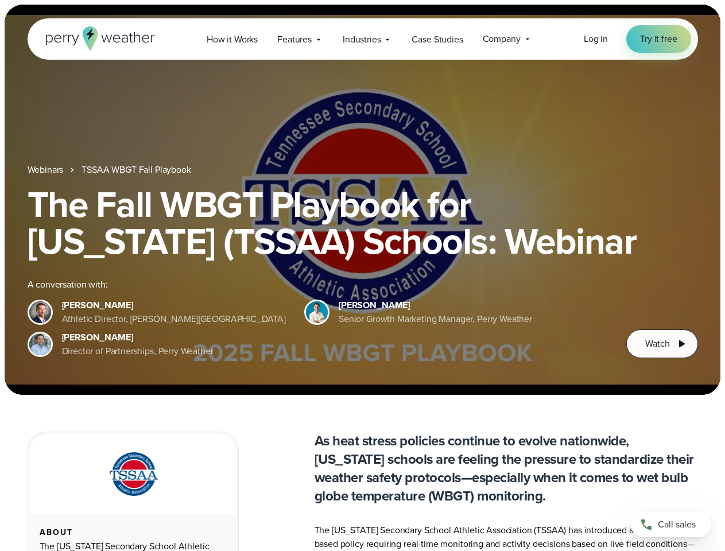  I want to click on span: Industries, so click(362, 40).